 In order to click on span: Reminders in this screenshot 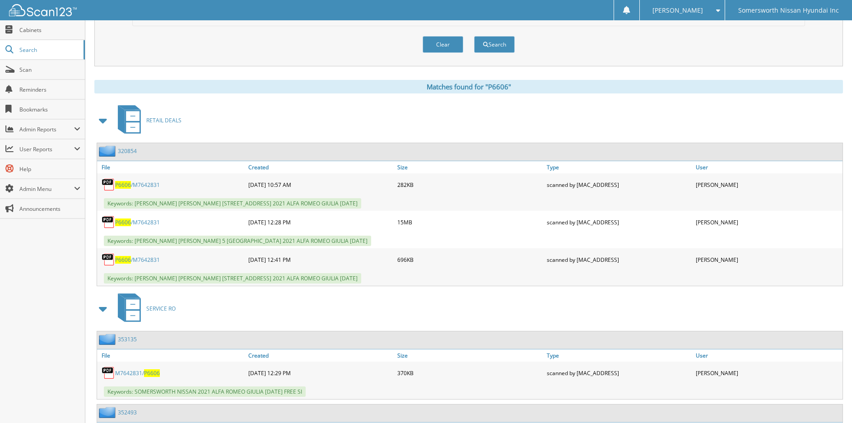, I will do `click(50, 89)`.